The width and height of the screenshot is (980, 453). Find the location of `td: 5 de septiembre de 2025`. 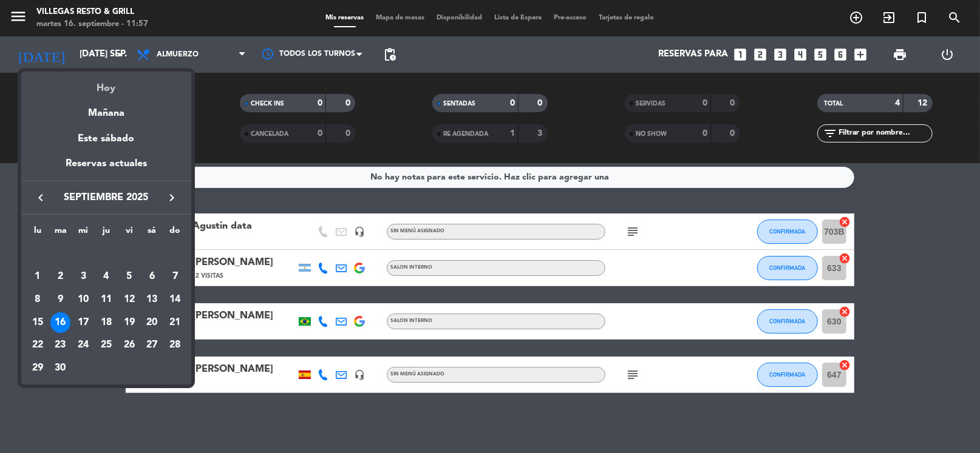

td: 5 de septiembre de 2025 is located at coordinates (129, 276).